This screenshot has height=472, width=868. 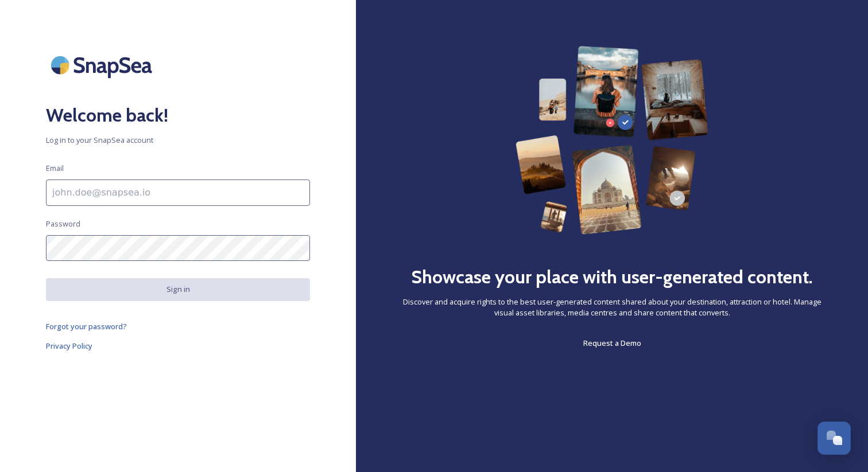 What do you see at coordinates (55, 168) in the screenshot?
I see `span: Email` at bounding box center [55, 168].